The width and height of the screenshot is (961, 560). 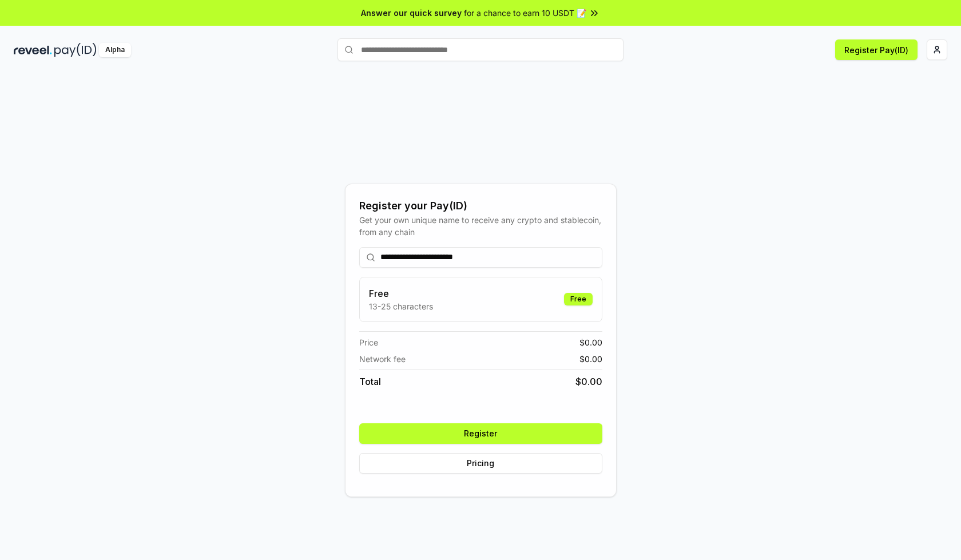 I want to click on span: for a chance to earn 10 USDT 📝, so click(x=525, y=12).